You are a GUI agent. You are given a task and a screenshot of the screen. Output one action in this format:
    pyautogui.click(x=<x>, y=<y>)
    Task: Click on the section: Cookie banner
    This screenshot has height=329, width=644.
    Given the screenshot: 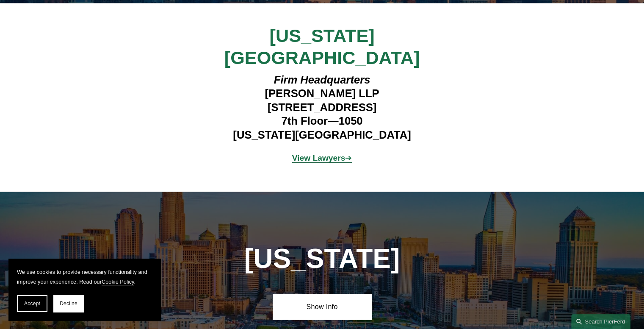 What is the action you would take?
    pyautogui.click(x=85, y=289)
    